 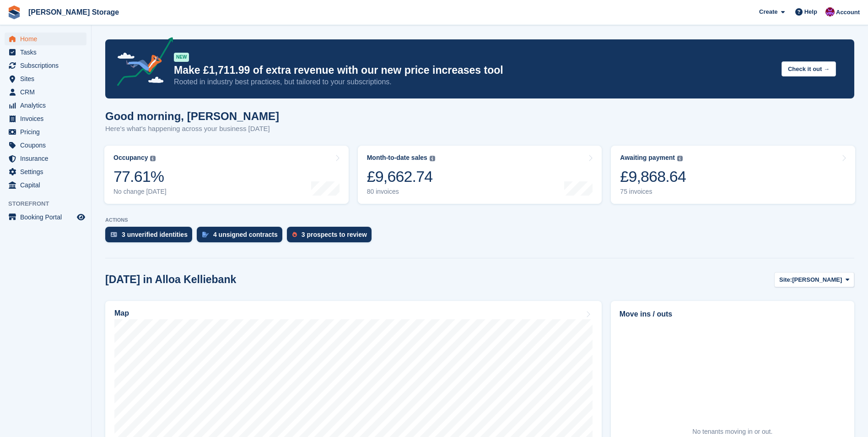 What do you see at coordinates (732, 432) in the screenshot?
I see `div: No tenants moving in or out.` at bounding box center [732, 432].